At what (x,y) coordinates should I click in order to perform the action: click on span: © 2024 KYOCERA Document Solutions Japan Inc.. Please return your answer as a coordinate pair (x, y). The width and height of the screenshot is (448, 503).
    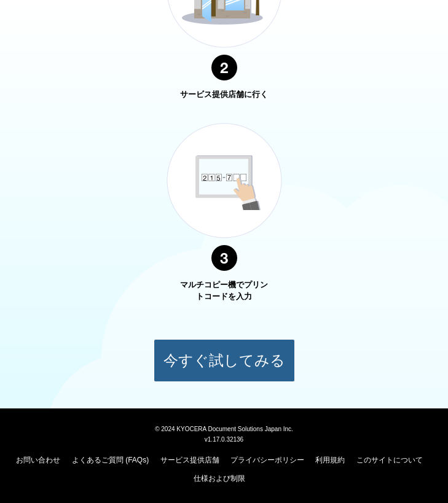
    Looking at the image, I should click on (223, 428).